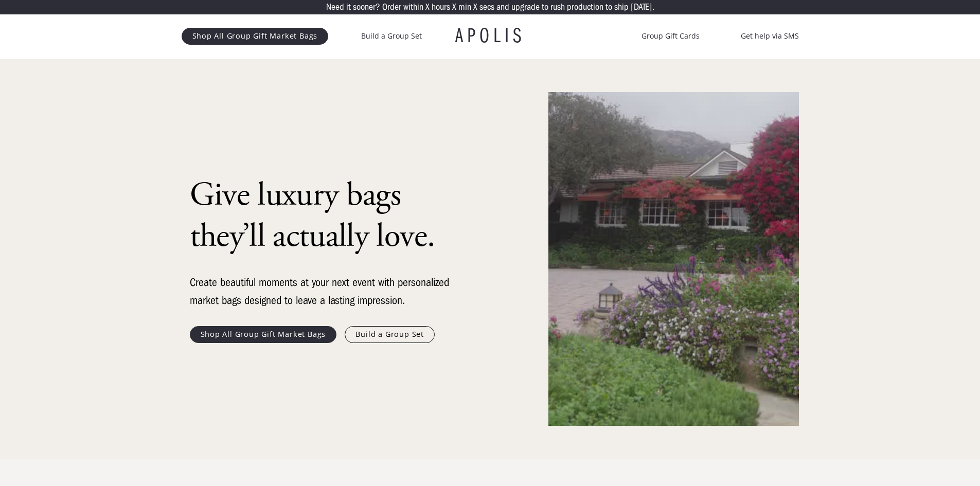 This screenshot has width=980, height=486. Describe the element at coordinates (490, 36) in the screenshot. I see `a: APOLIS` at that location.